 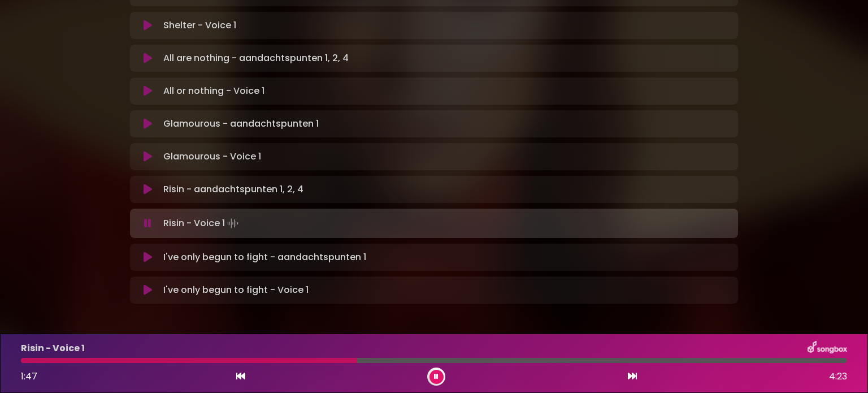 I want to click on p: Glamourous - Voice 1, so click(x=212, y=157).